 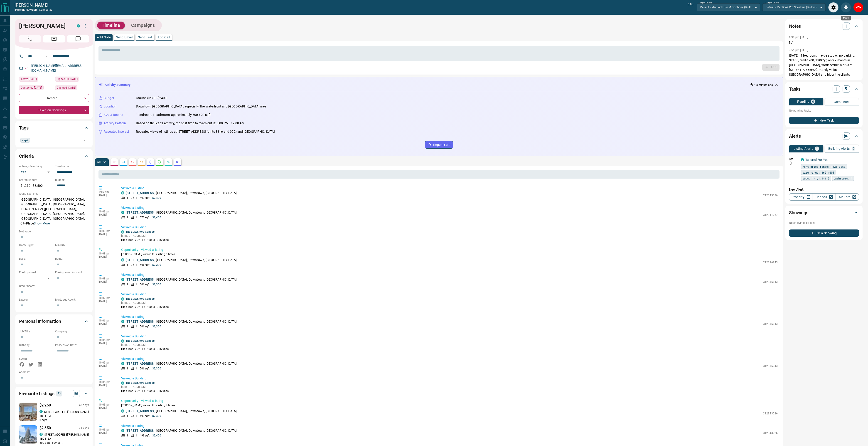 I want to click on div: Default - MacBook Pro Microphone (Built-in), so click(x=728, y=7).